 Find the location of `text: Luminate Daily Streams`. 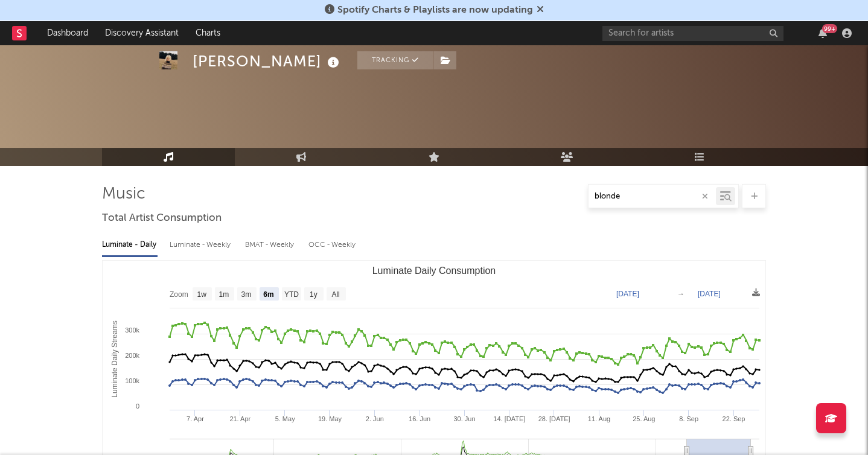

text: Luminate Daily Streams is located at coordinates (115, 358).